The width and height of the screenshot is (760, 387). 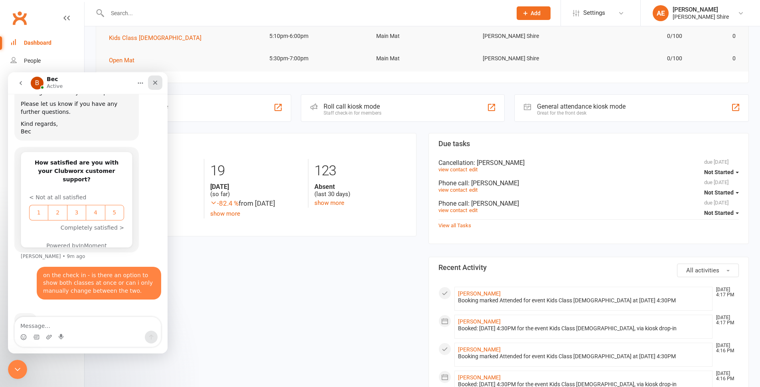 I want to click on span: -82.4 %, so click(x=224, y=203).